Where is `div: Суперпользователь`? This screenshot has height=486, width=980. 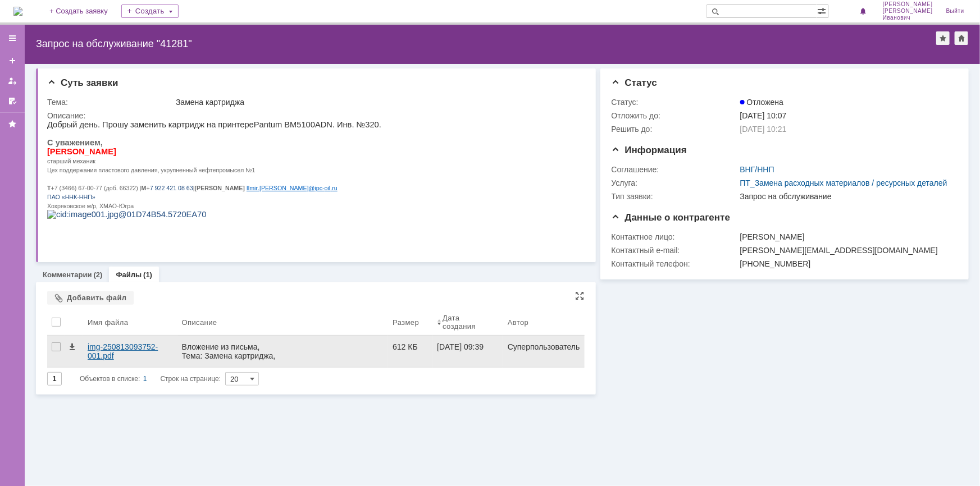 div: Суперпользователь is located at coordinates (543, 347).